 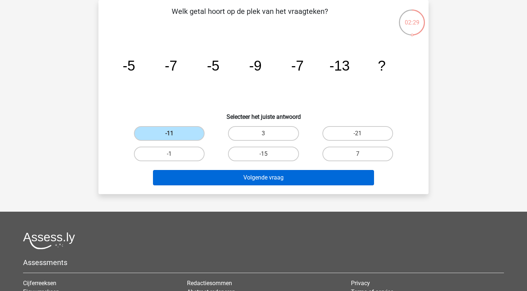 I want to click on button: Volgende vraag, so click(x=263, y=178).